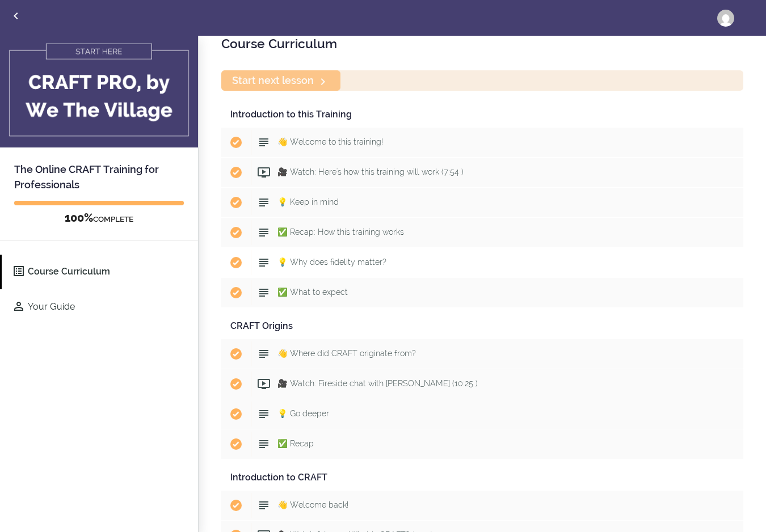 The width and height of the screenshot is (766, 532). What do you see at coordinates (99, 218) in the screenshot?
I see `div: COMPLETE` at bounding box center [99, 218].